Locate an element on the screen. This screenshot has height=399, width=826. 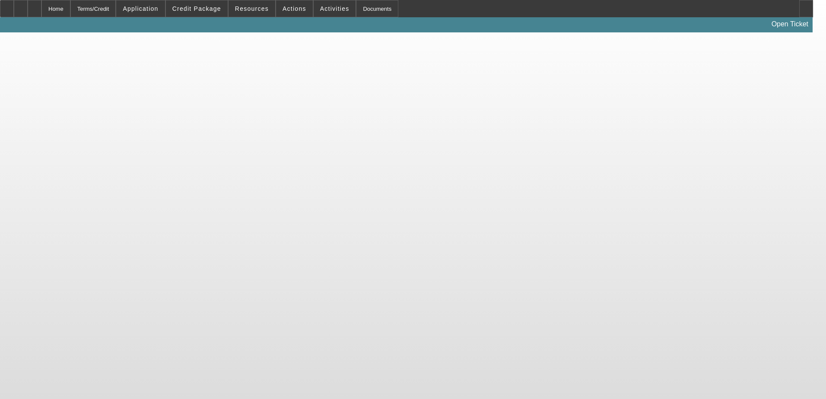
button: Application is located at coordinates (140, 9).